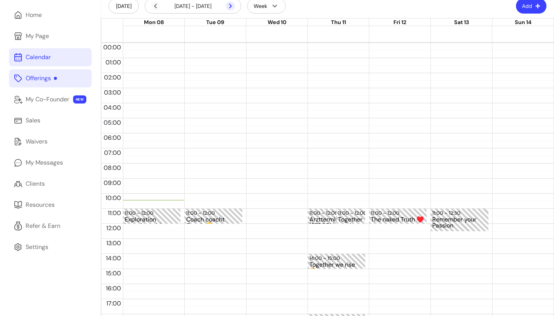  Describe the element at coordinates (154, 22) in the screenshot. I see `span: Mon 08` at that location.